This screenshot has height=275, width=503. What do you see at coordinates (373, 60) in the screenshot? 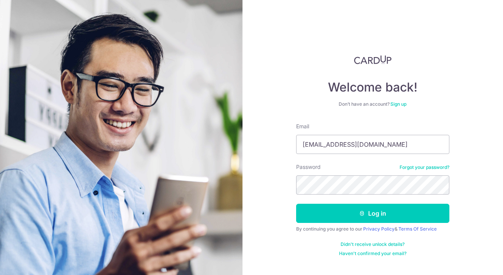
I see `img: CardUp Logo` at bounding box center [373, 60].